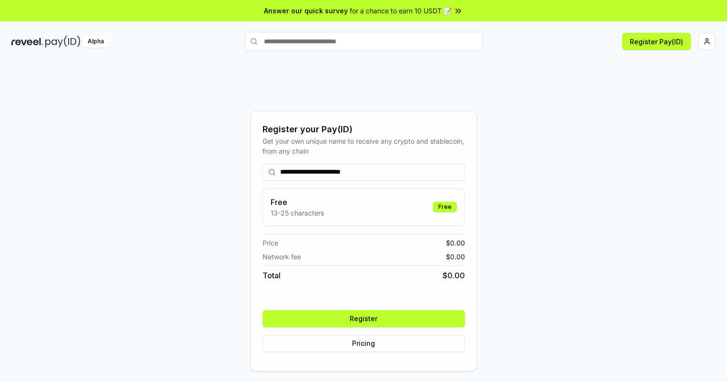  What do you see at coordinates (270, 243) in the screenshot?
I see `span: Price` at bounding box center [270, 243].